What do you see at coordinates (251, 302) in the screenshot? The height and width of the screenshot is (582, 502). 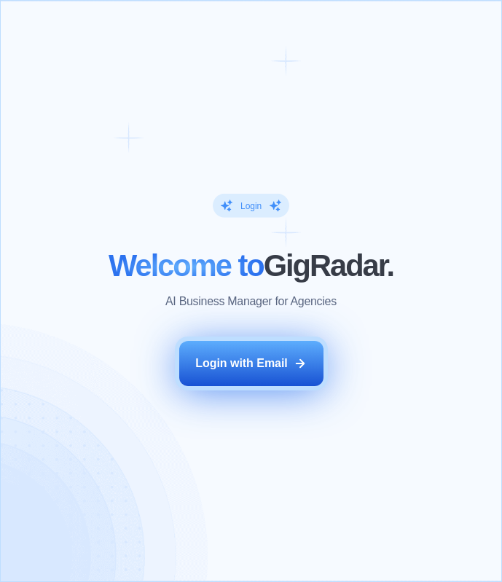 I see `p: AI Business Manager for Agencies` at bounding box center [251, 302].